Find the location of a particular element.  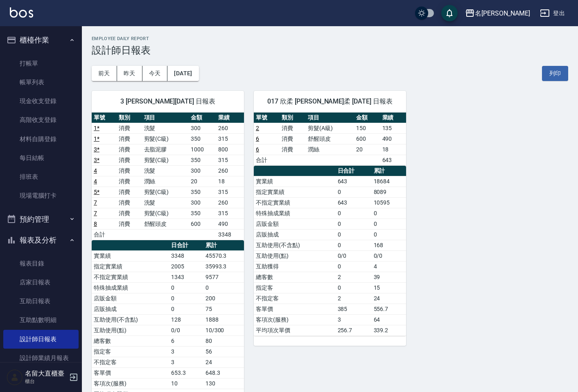

td: 260 is located at coordinates (230, 170).